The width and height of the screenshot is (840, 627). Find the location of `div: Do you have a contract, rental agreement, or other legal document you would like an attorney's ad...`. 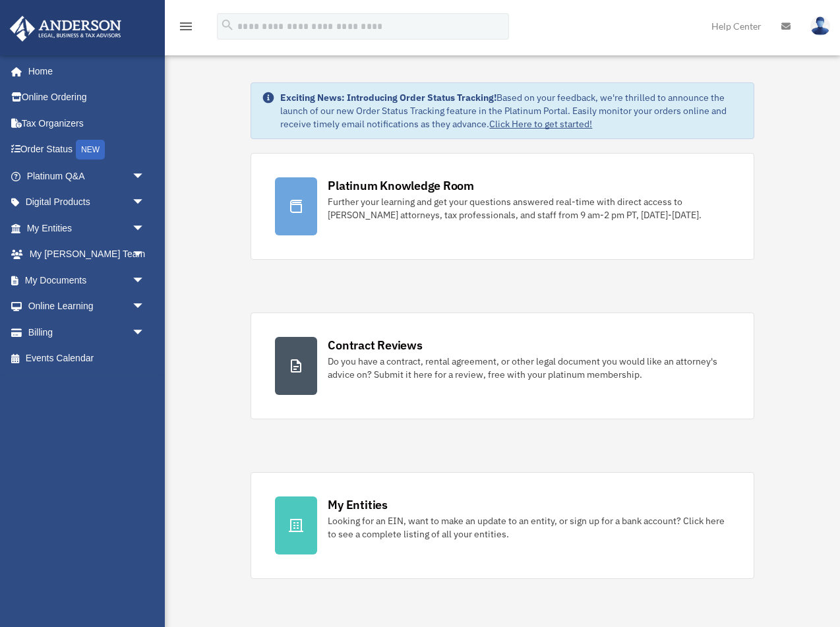

div: Do you have a contract, rental agreement, or other legal document you would like an attorney's ad... is located at coordinates (528, 368).